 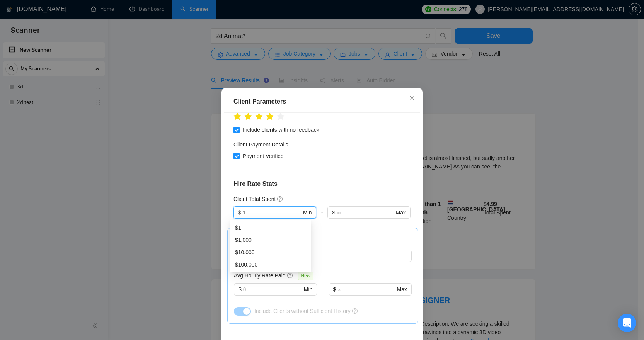 What do you see at coordinates (263, 156) in the screenshot?
I see `span: Payment Verified` at bounding box center [263, 156].